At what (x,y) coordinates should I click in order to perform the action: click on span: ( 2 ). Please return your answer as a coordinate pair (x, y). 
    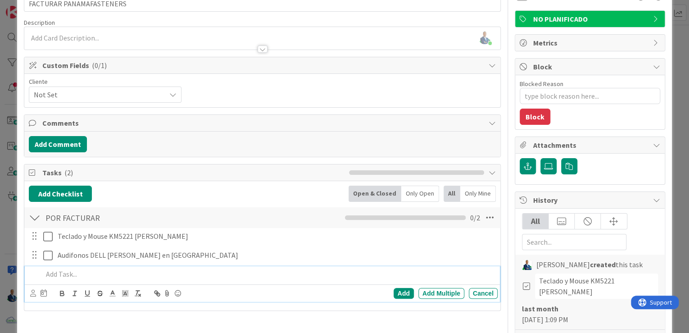
    Looking at the image, I should click on (68, 173).